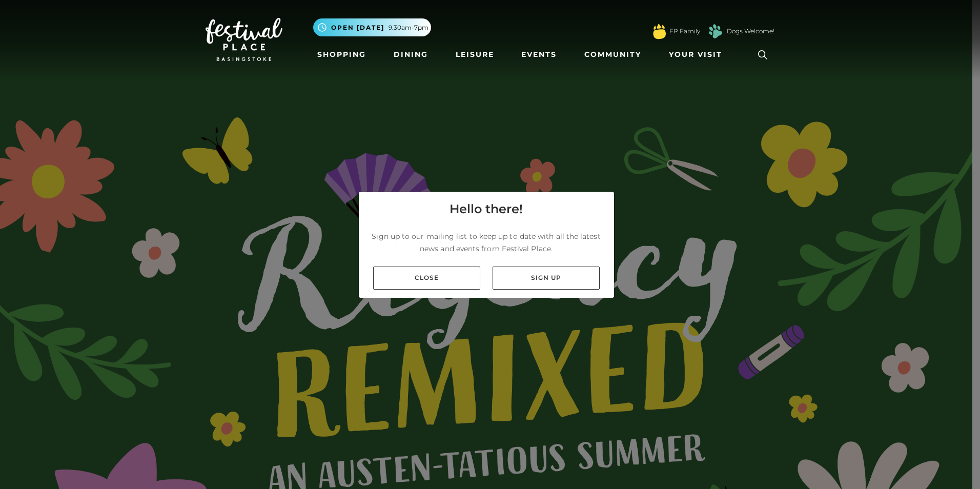 The height and width of the screenshot is (489, 980). I want to click on a: Dining, so click(411, 54).